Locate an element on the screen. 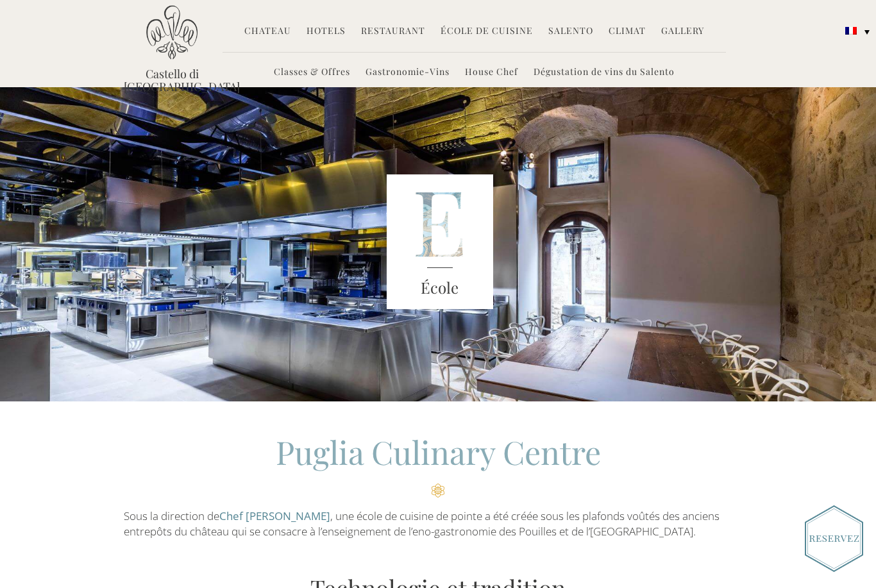 This screenshot has width=876, height=588. a: Hotels is located at coordinates (326, 31).